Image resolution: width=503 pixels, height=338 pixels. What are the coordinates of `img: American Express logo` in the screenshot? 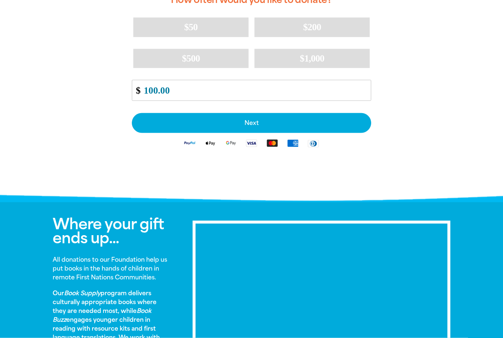 It's located at (293, 143).